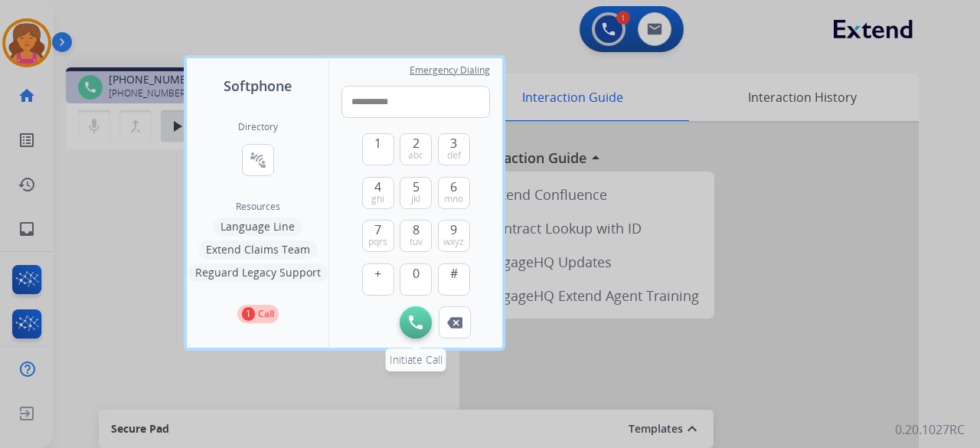 The image size is (980, 448). Describe the element at coordinates (378, 199) in the screenshot. I see `span: ghi` at that location.